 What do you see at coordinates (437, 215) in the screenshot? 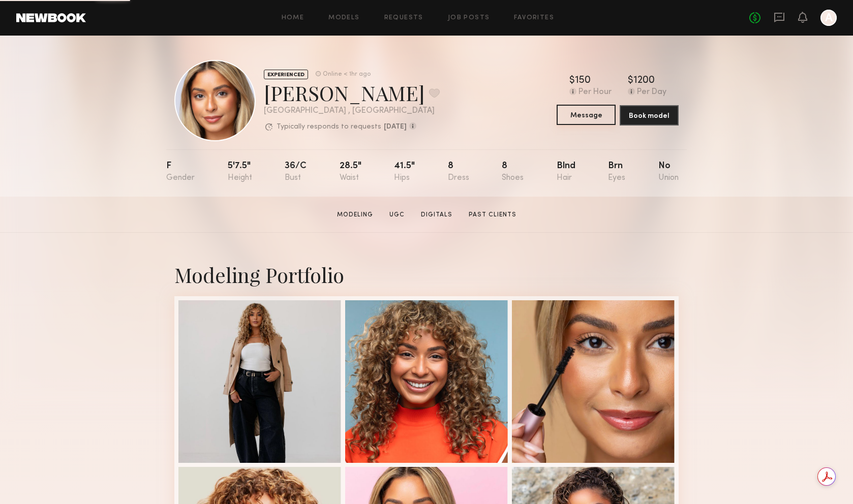
I see `a: Digitals` at bounding box center [437, 215].